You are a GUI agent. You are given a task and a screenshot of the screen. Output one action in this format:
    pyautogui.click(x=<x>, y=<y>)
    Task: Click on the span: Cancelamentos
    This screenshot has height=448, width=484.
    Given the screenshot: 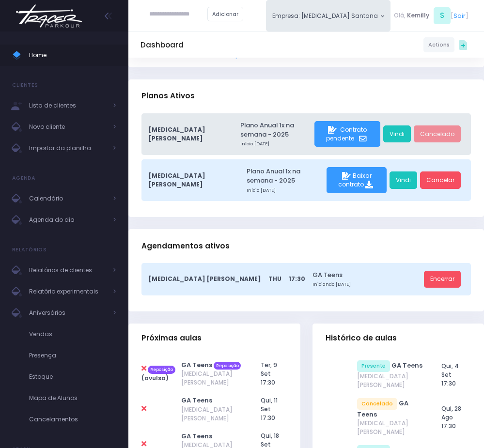 What is the action you would take?
    pyautogui.click(x=73, y=419)
    